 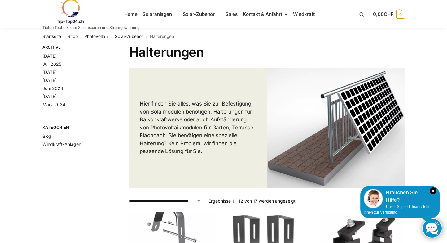 I want to click on p: Tiptop Technik zum Stromsparen und Stromgewinnung, so click(x=91, y=28).